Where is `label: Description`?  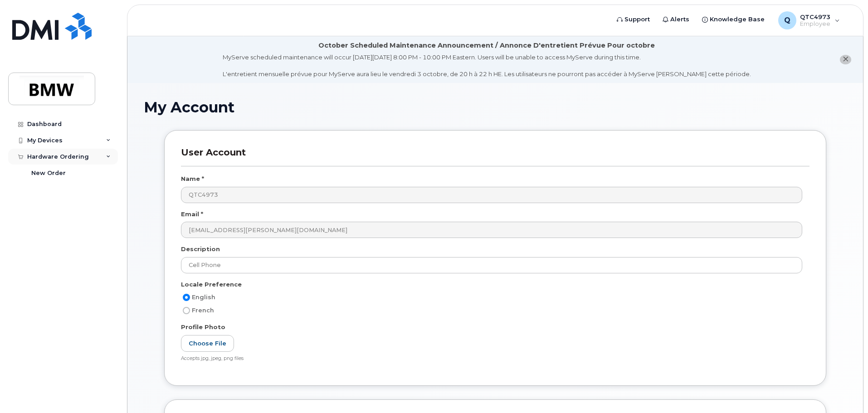
label: Description is located at coordinates (200, 249).